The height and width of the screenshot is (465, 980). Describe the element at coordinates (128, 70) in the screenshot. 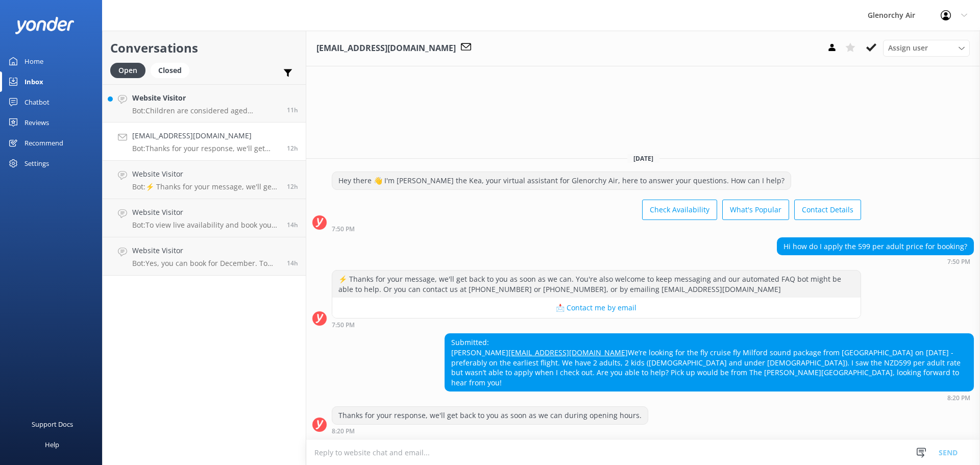

I see `div: Open` at that location.